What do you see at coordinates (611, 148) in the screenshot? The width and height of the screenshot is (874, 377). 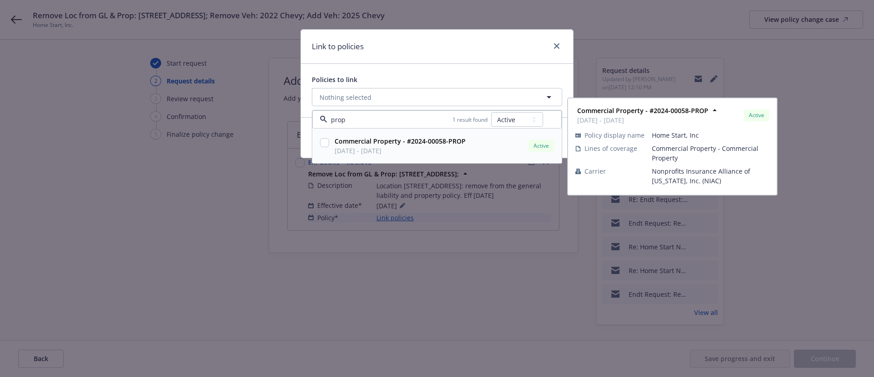 I see `span: Lines of coverage` at bounding box center [611, 148].